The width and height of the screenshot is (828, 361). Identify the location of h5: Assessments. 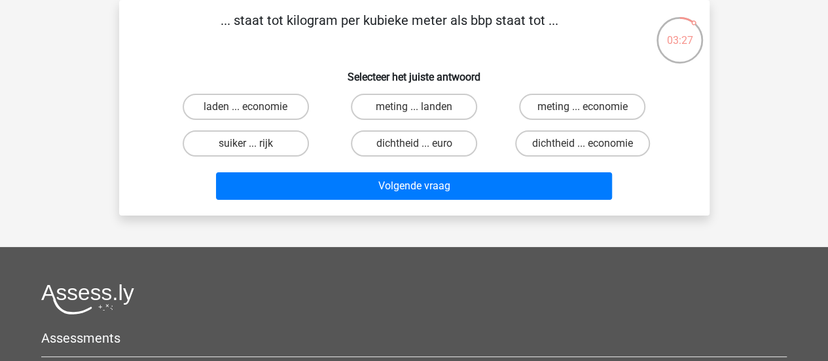
(414, 338).